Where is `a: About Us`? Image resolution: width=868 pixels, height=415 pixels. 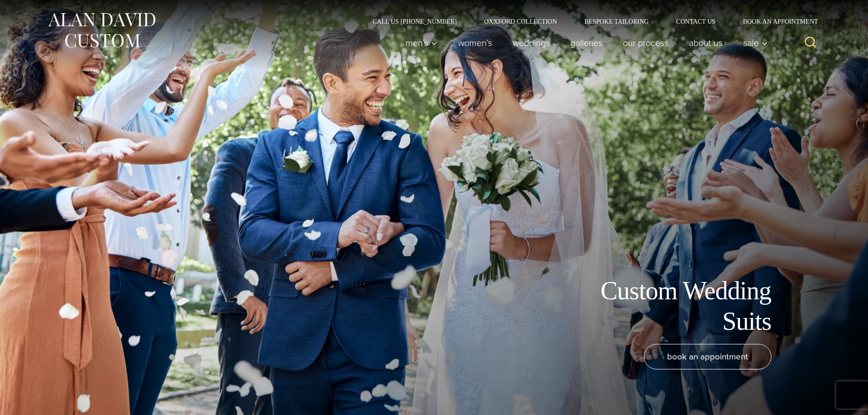
a: About Us is located at coordinates (706, 43).